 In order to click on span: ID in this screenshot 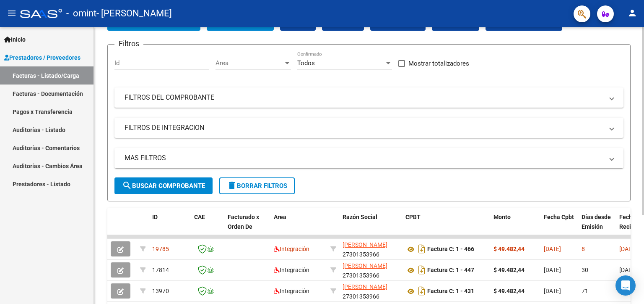, I will do `click(155, 217)`.